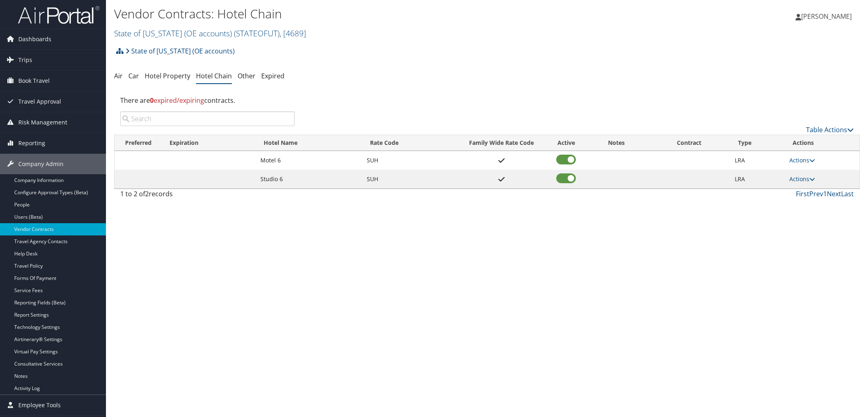 The height and width of the screenshot is (417, 868). Describe the element at coordinates (214, 76) in the screenshot. I see `a: Hotel Chain` at that location.